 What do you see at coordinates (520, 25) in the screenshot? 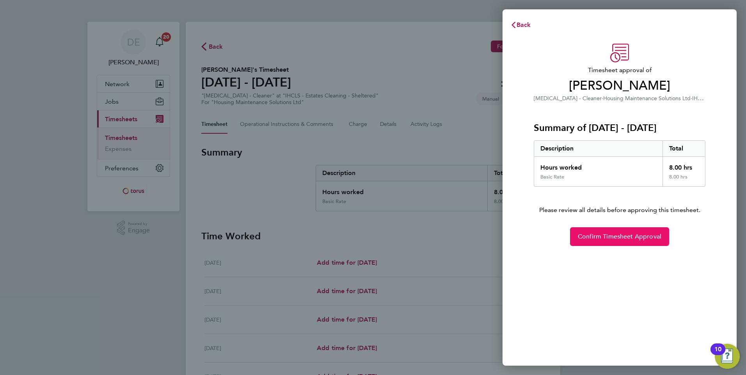
I see `button: Back` at bounding box center [520, 25].